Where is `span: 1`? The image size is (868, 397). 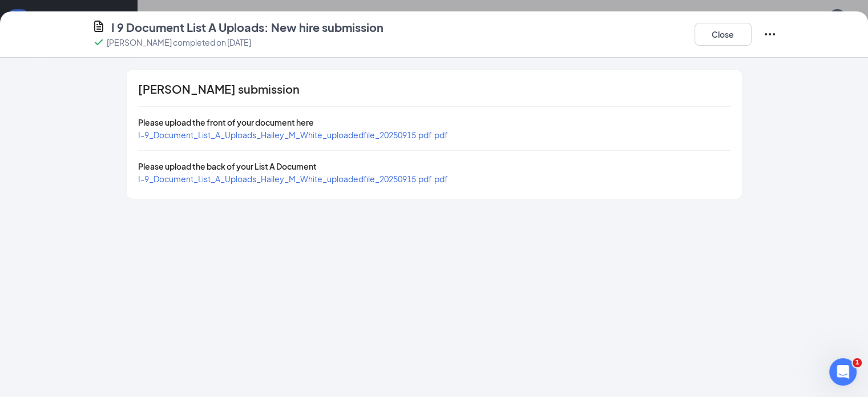 span: 1 is located at coordinates (857, 363).